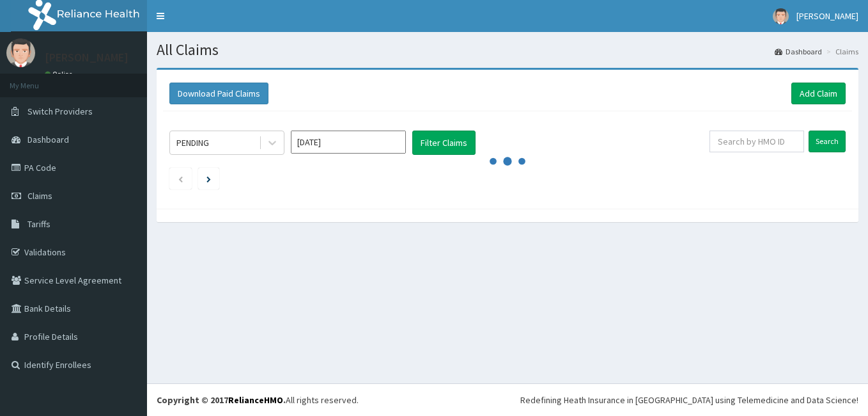 The height and width of the screenshot is (416, 868). What do you see at coordinates (60, 111) in the screenshot?
I see `span: Switch Providers` at bounding box center [60, 111].